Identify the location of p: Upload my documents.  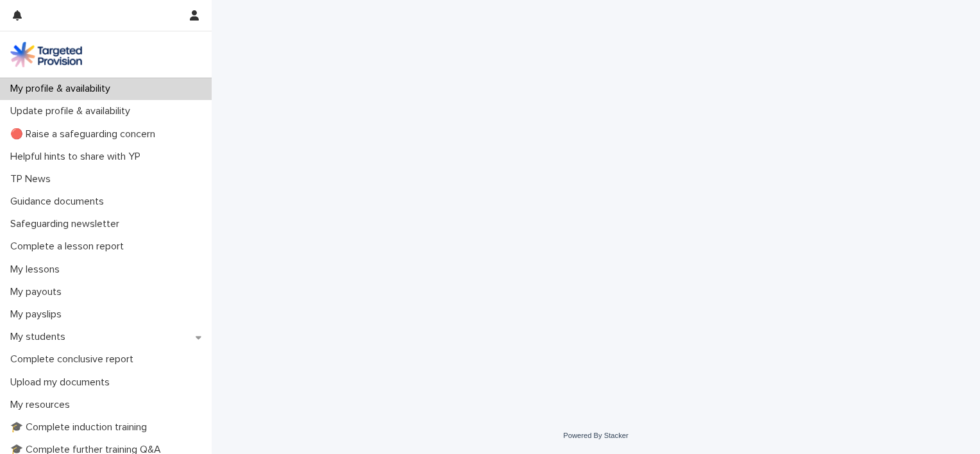
(62, 382).